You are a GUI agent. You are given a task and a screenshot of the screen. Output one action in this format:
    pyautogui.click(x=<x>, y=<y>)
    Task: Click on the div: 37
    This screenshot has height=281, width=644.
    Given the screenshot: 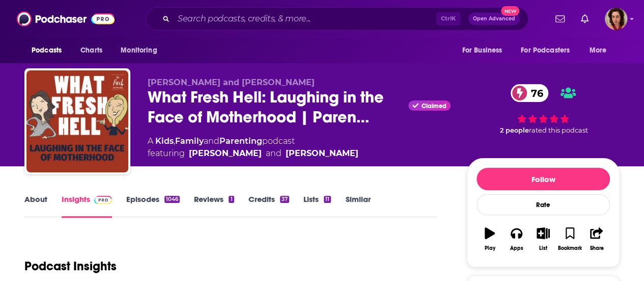 What is the action you would take?
    pyautogui.click(x=285, y=199)
    